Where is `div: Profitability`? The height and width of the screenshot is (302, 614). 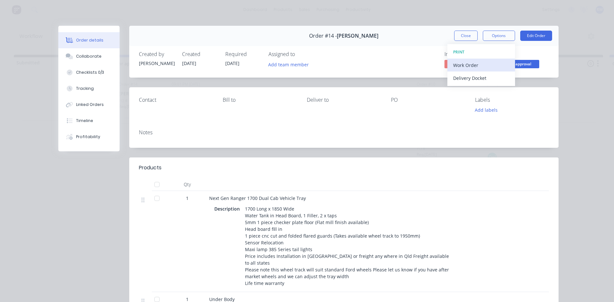
div: Profitability is located at coordinates (88, 137).